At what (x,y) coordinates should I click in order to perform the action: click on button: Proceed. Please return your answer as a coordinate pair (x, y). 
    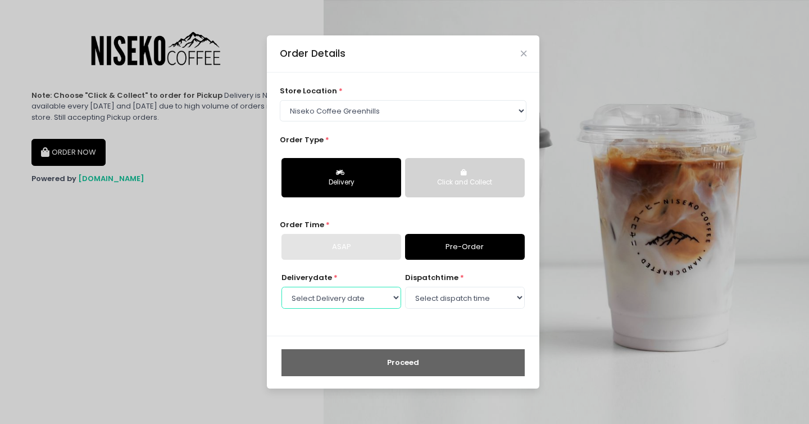
    Looking at the image, I should click on (403, 362).